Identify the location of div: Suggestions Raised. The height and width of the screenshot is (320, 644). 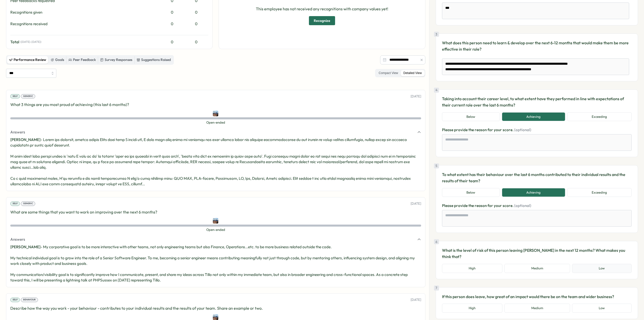
(154, 60).